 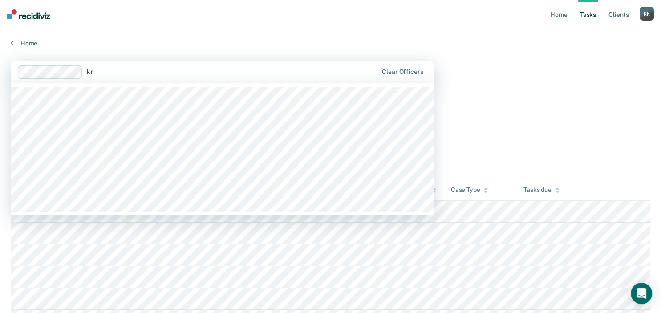 What do you see at coordinates (641, 293) in the screenshot?
I see `div: Open Intercom Messenger` at bounding box center [641, 293].